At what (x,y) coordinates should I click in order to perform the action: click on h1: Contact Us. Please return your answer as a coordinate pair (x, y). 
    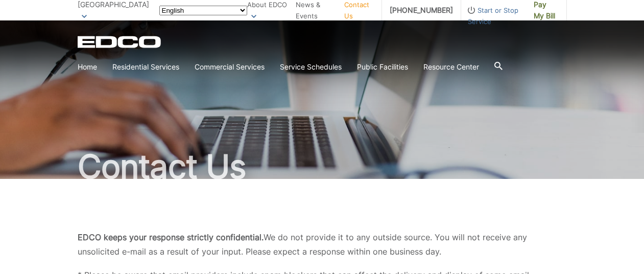
    Looking at the image, I should click on (322, 167).